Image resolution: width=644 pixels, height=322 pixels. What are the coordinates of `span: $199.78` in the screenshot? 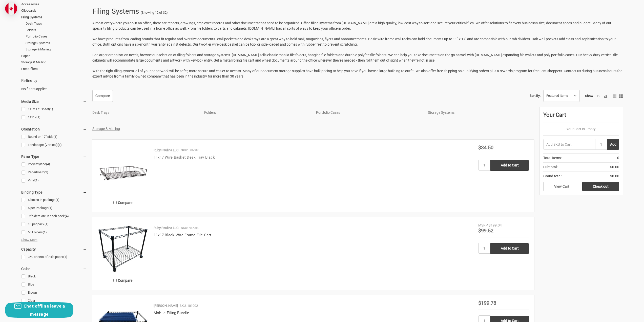 It's located at (487, 303).